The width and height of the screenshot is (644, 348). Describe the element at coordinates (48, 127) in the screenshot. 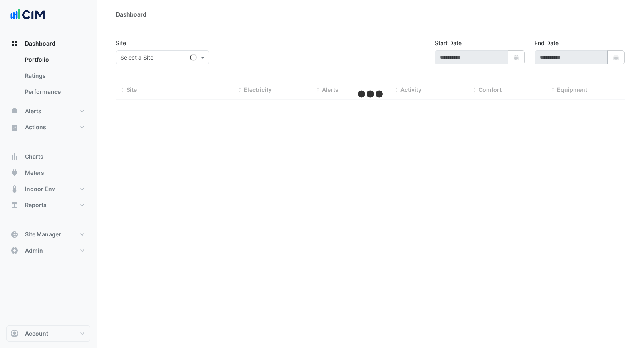

I see `button: Actions` at that location.